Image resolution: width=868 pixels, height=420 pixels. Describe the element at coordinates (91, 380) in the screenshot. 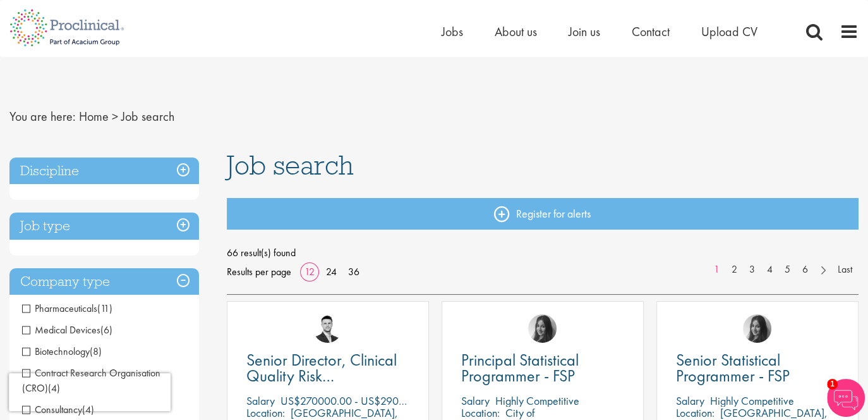

I see `span: Contract Research Organisation (CRO)` at that location.